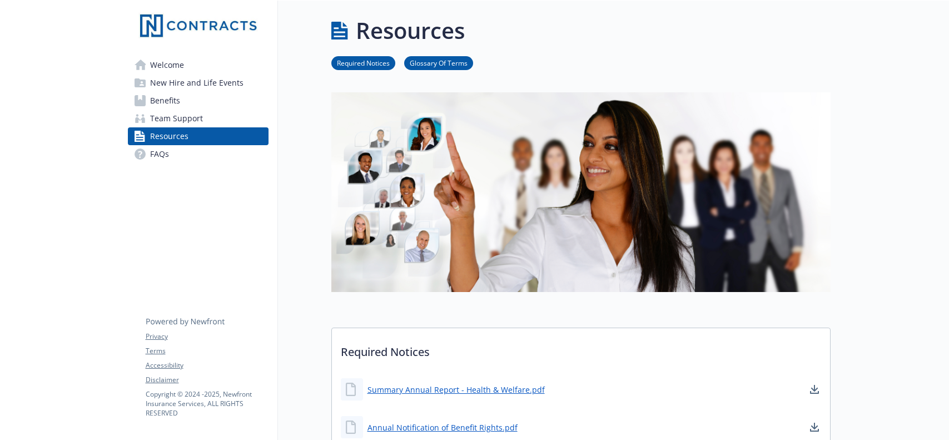 This screenshot has width=949, height=440. Describe the element at coordinates (456, 389) in the screenshot. I see `a: Summary Annual Report - Health & Welfare.pdf` at that location.